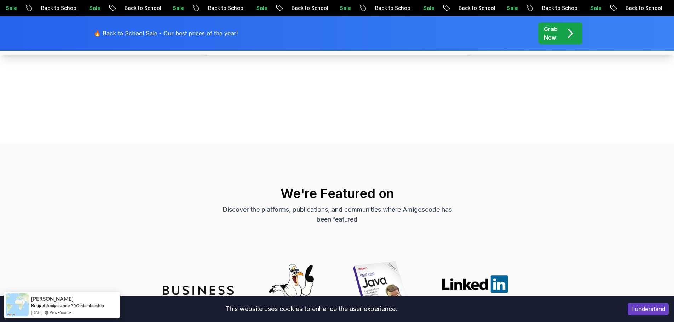 The width and height of the screenshot is (674, 322). What do you see at coordinates (198, 297) in the screenshot?
I see `img: partner_insider` at bounding box center [198, 297].